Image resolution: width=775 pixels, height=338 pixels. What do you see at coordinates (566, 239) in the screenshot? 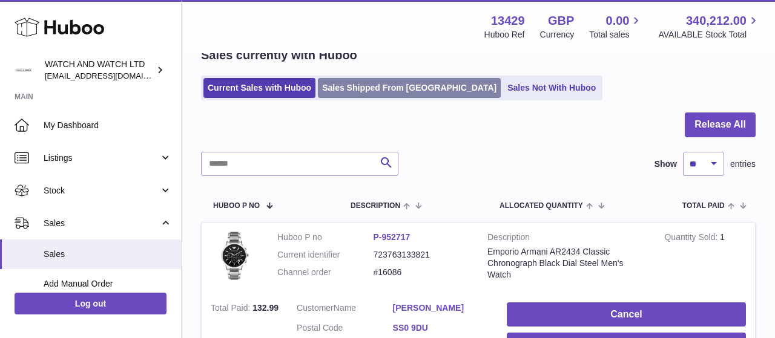
I see `strong: Description` at bounding box center [566, 239].